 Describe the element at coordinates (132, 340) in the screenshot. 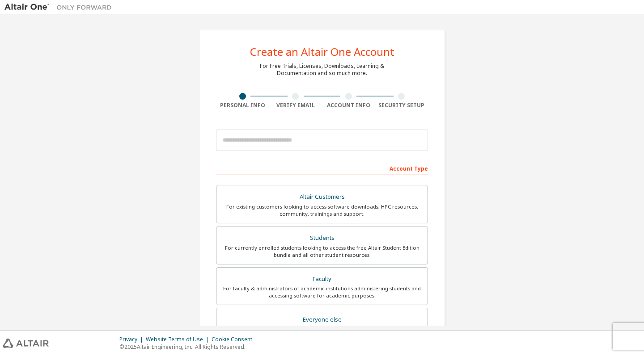

I see `div: Privacy` at that location.